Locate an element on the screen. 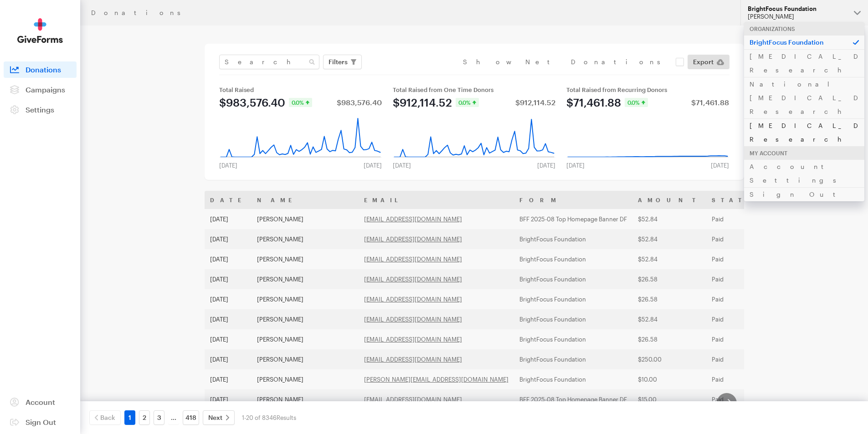 This screenshot has height=434, width=868. th: Amount is located at coordinates (670, 200).